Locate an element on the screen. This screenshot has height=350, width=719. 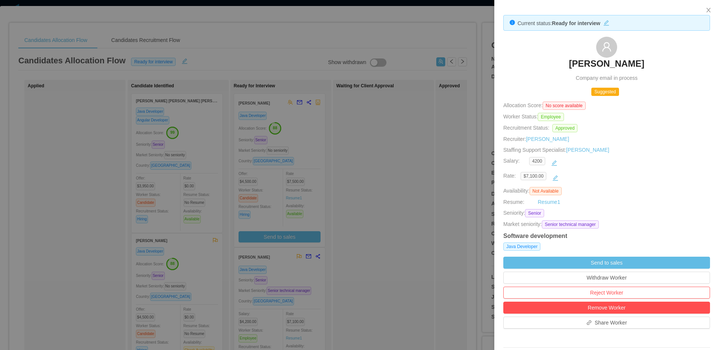
button: Reject Worker is located at coordinates (607, 292).